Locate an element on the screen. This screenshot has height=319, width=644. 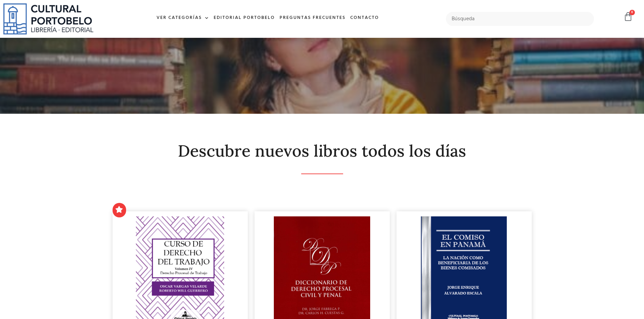
a: 0 is located at coordinates (628, 16).